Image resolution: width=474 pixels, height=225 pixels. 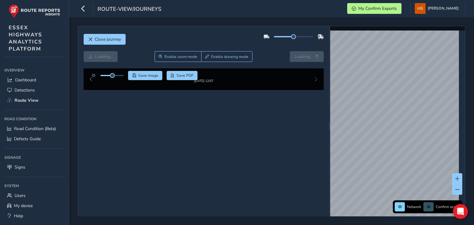 I want to click on span: Save image, so click(x=148, y=76).